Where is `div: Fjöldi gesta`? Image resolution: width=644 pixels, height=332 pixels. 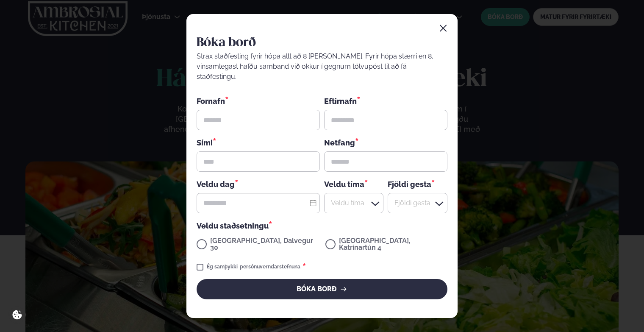 div: Fjöldi gesta is located at coordinates (417, 183).